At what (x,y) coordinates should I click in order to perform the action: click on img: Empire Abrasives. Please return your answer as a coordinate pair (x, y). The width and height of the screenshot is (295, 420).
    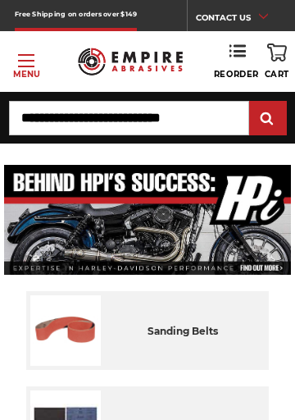
    Looking at the image, I should click on (130, 62).